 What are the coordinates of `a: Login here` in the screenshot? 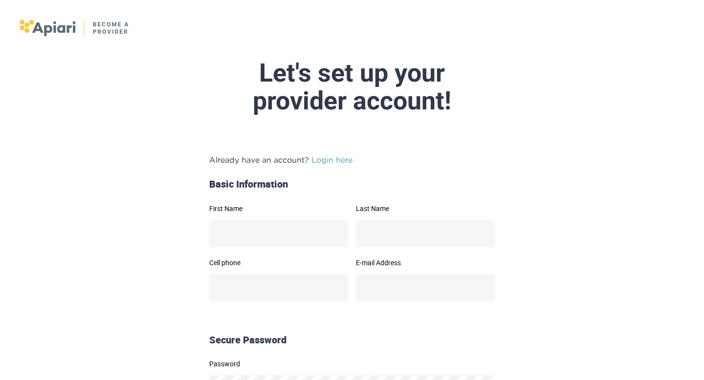 It's located at (332, 160).